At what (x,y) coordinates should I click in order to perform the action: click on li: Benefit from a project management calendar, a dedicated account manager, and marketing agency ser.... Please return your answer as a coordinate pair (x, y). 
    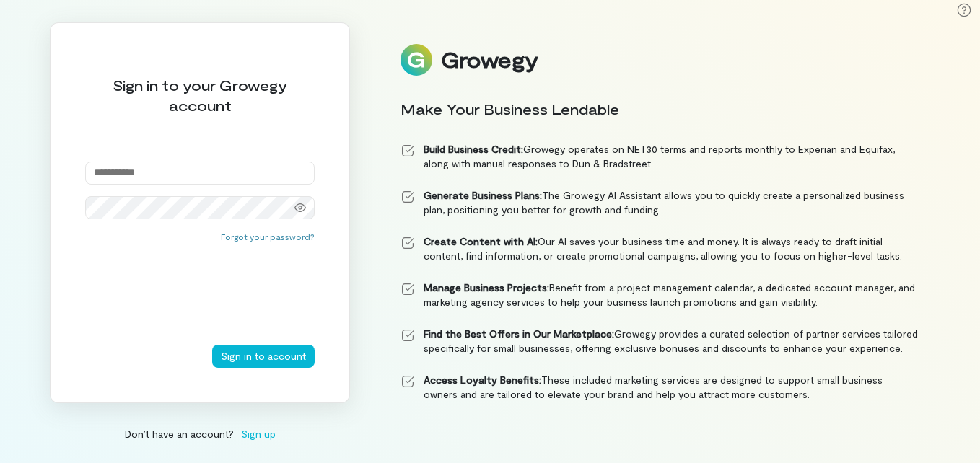
    Looking at the image, I should click on (660, 295).